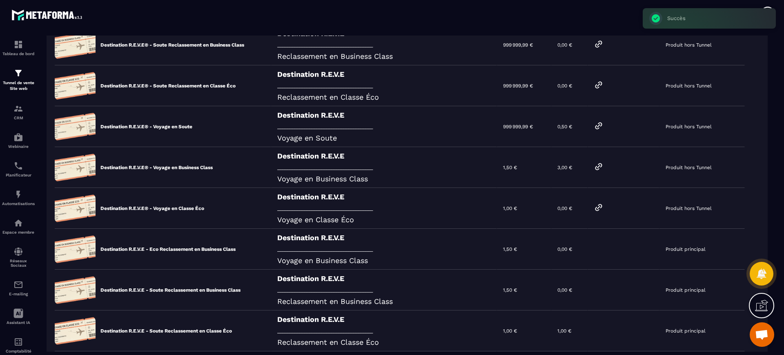 This screenshot has width=784, height=355. I want to click on p: Planificateur, so click(18, 175).